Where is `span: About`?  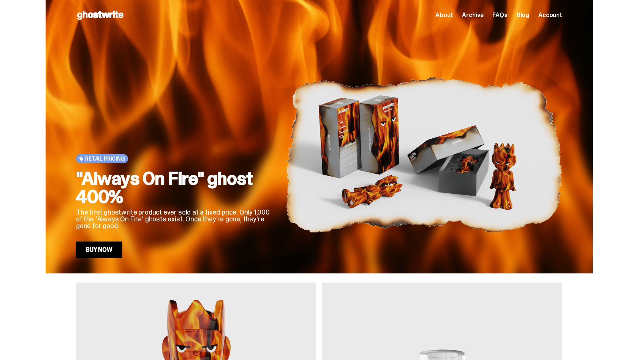 span: About is located at coordinates (444, 15).